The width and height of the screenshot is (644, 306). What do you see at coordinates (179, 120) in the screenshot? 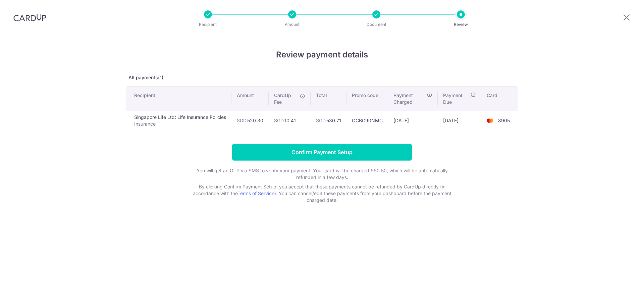
I see `td: Singapore Life Ltd: Life Insurance Policies` at bounding box center [179, 120].